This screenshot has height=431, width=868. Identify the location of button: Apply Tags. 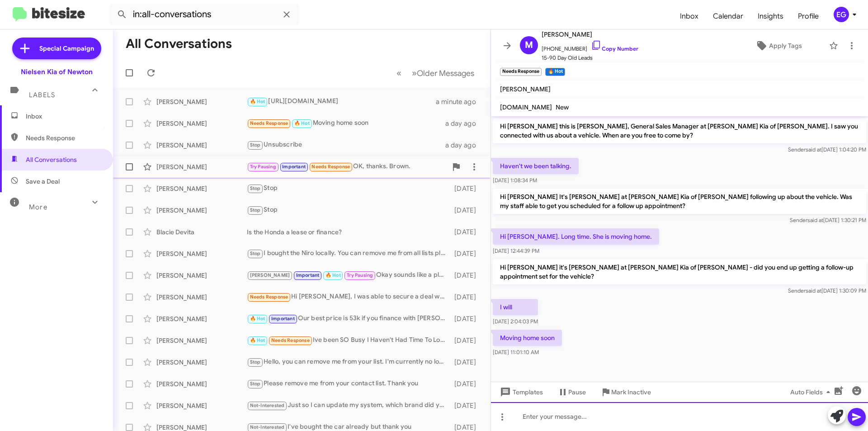
(778, 46).